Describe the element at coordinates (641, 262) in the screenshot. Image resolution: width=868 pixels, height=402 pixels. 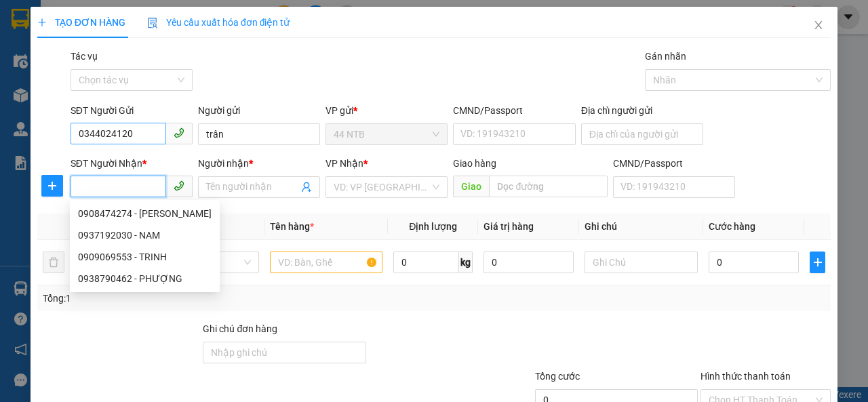
I see `input: Ghi Chú` at that location.